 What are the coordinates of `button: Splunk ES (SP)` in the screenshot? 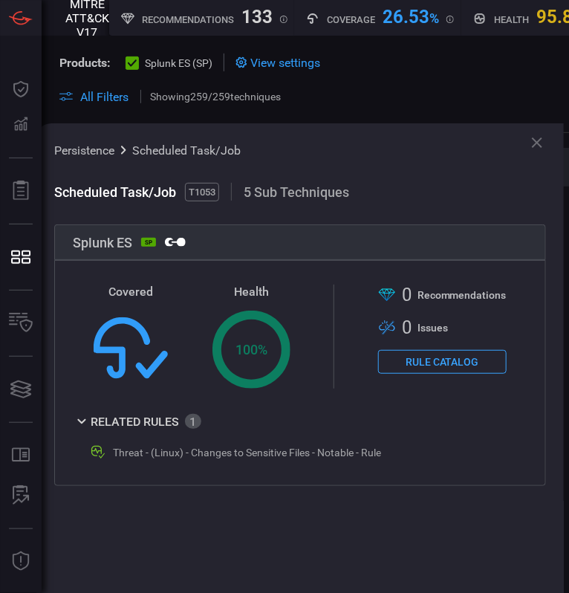 It's located at (169, 62).